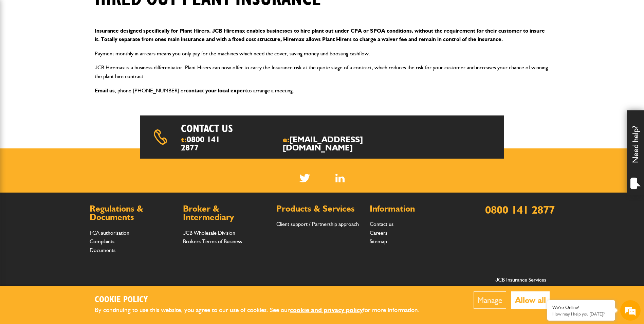 The width and height of the screenshot is (644, 324). Describe the element at coordinates (216, 90) in the screenshot. I see `a: contact your local expert` at that location.